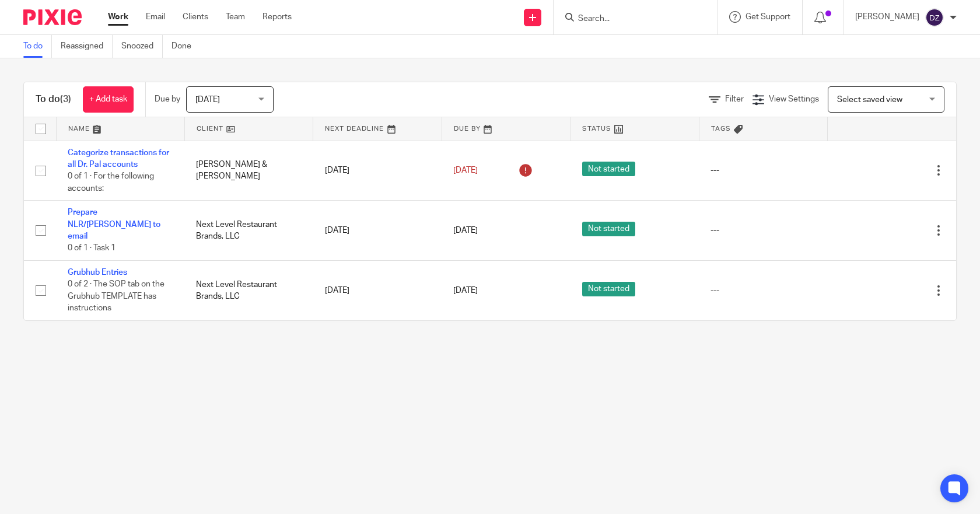 The width and height of the screenshot is (980, 514). What do you see at coordinates (167, 99) in the screenshot?
I see `p: Due by` at bounding box center [167, 99].